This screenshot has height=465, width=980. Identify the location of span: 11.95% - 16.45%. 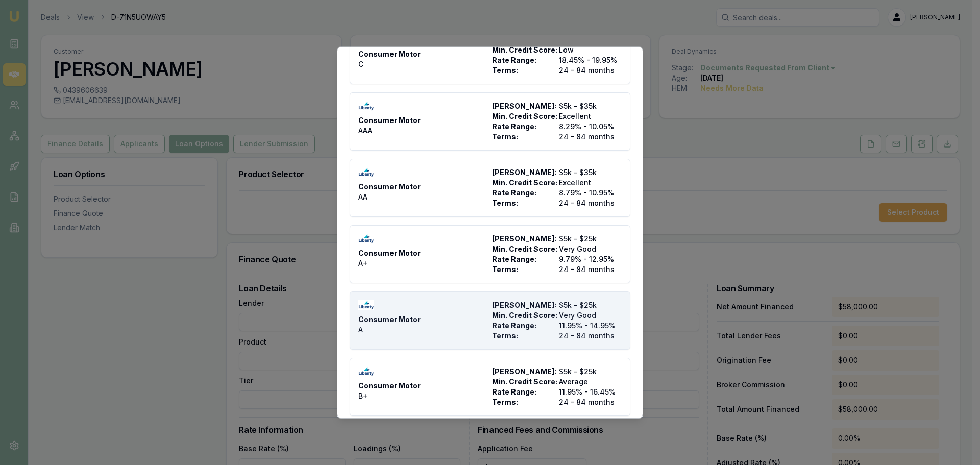
(590, 391).